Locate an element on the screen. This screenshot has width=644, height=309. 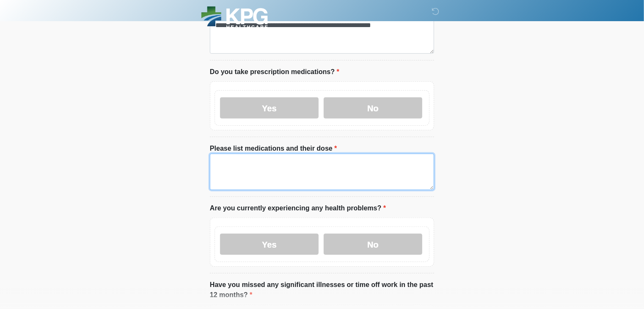
img: KPG Healthcare Logo is located at coordinates (234, 17).